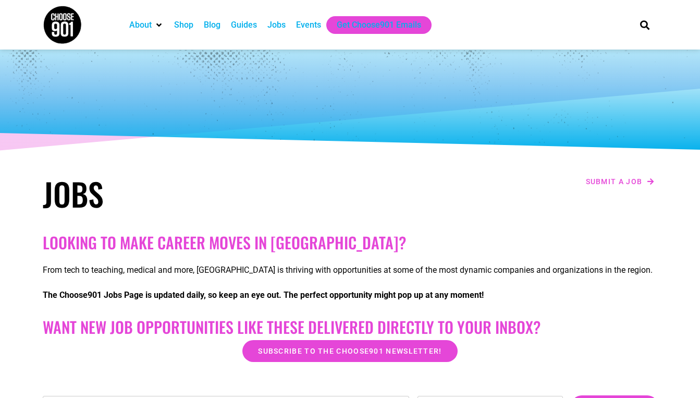 The width and height of the screenshot is (700, 398). What do you see at coordinates (373, 25) in the screenshot?
I see `nav: Main nav` at bounding box center [373, 25].